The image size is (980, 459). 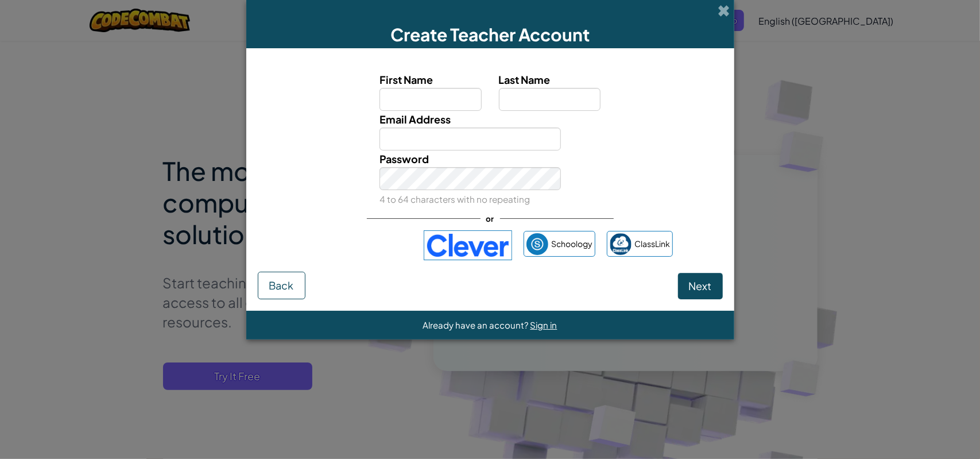 I want to click on button: Back, so click(x=282, y=286).